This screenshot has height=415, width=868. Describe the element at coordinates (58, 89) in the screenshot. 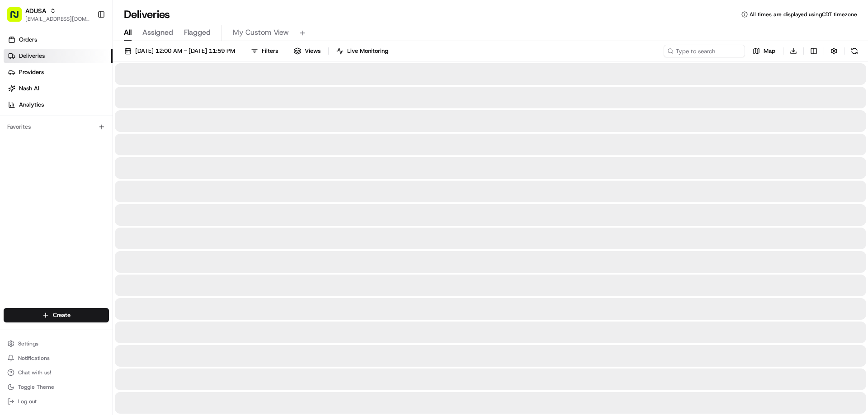

I see `a: Nash AI` at that location.